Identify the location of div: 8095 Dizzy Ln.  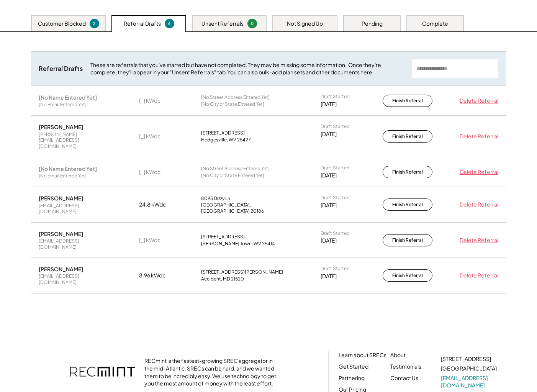
(215, 198).